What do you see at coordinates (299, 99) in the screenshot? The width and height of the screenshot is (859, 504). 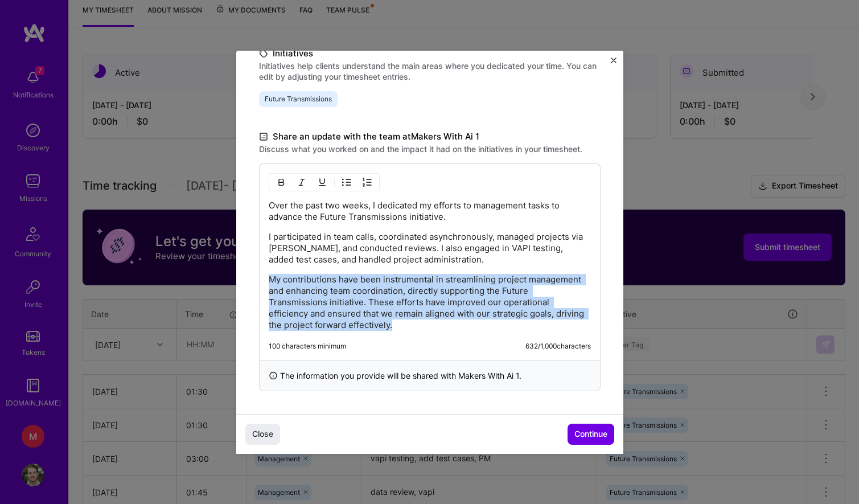 I see `span: Future Transmissions` at bounding box center [299, 99].